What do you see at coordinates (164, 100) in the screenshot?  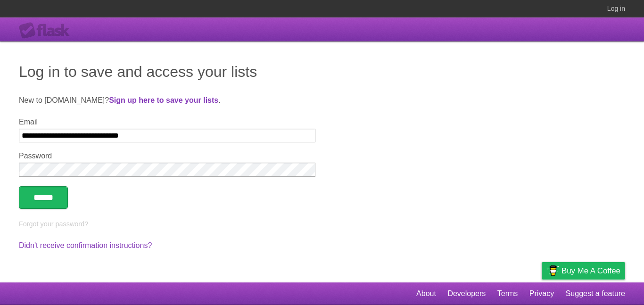 I see `strong: Sign up here to save your lists` at bounding box center [164, 100].